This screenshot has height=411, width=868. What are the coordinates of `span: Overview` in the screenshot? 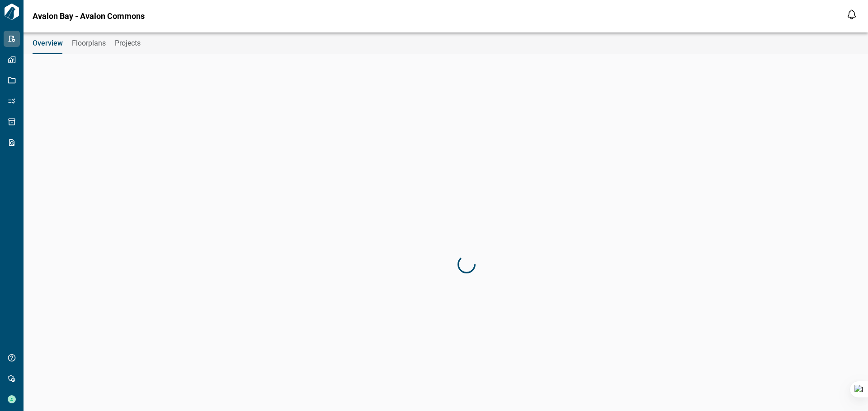 It's located at (47, 44).